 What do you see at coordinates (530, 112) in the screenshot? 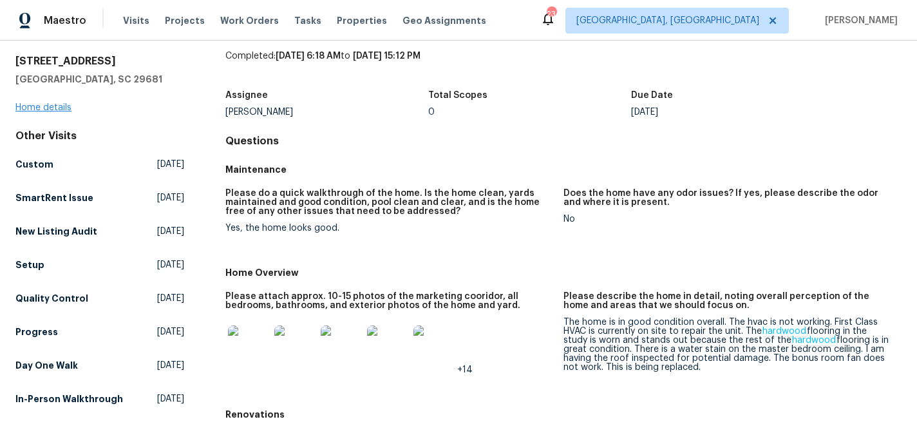
I see `div: 0` at bounding box center [530, 112].